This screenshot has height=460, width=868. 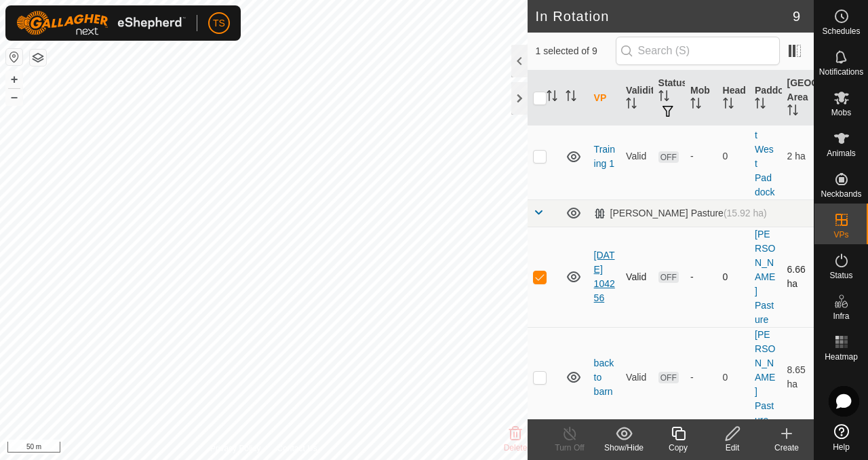 What do you see at coordinates (841, 275) in the screenshot?
I see `span: Status` at bounding box center [841, 275].